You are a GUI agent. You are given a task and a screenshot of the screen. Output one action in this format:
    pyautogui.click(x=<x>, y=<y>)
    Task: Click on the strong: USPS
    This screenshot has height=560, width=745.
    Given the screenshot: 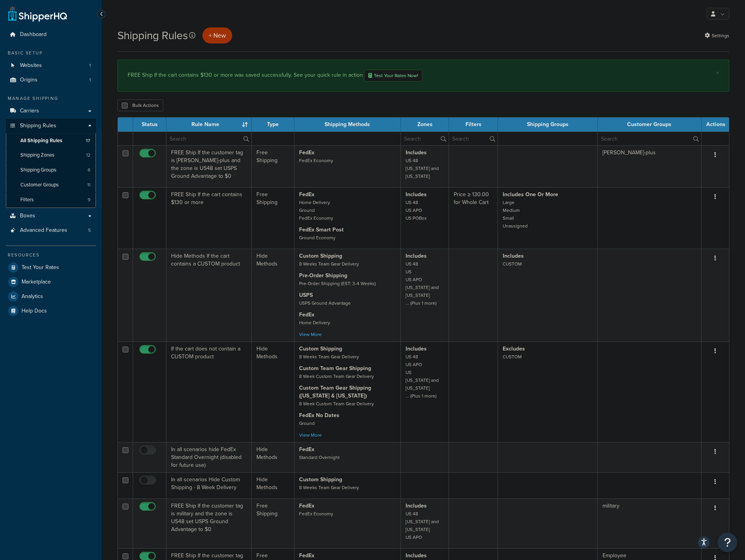 What is the action you would take?
    pyautogui.click(x=306, y=294)
    